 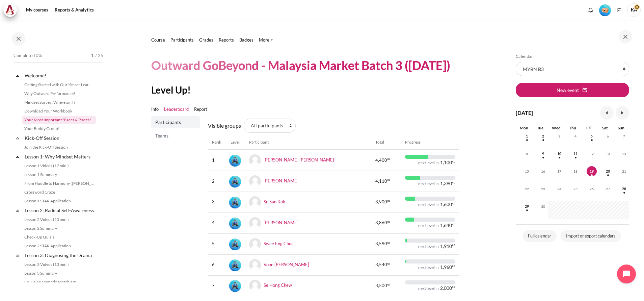 What do you see at coordinates (543, 188) in the screenshot?
I see `span: 23` at bounding box center [543, 188].